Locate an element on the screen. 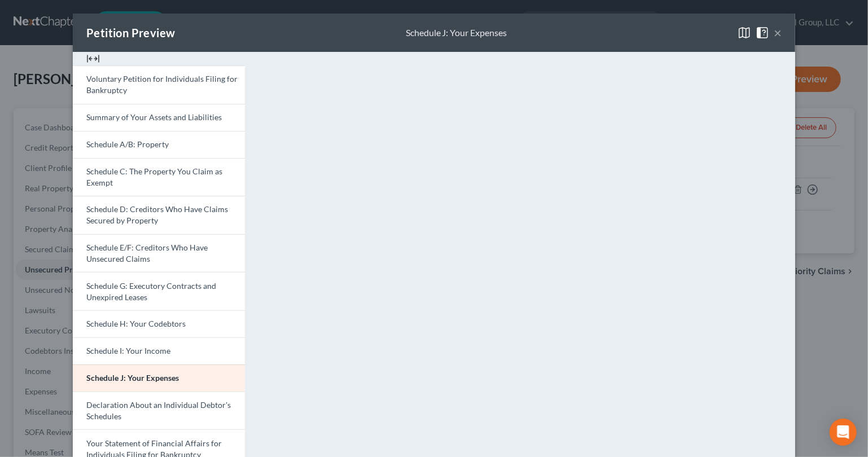 The height and width of the screenshot is (457, 868). a: Schedule C: The Property You Claim as Exempt is located at coordinates (158, 177).